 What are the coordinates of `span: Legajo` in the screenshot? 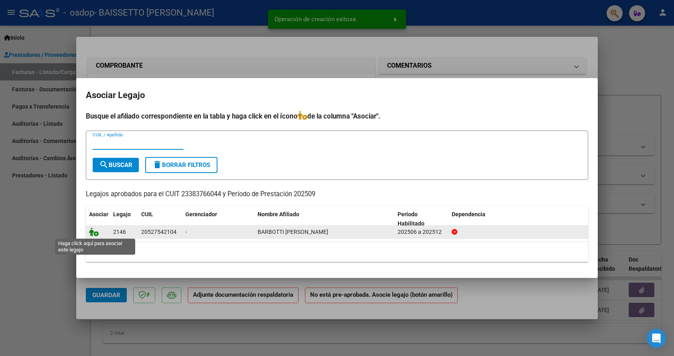 It's located at (122, 214).